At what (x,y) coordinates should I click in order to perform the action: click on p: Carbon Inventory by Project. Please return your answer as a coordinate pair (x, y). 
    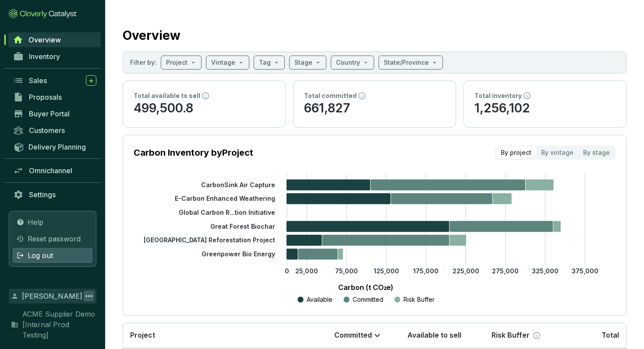
    Looking at the image, I should click on (193, 153).